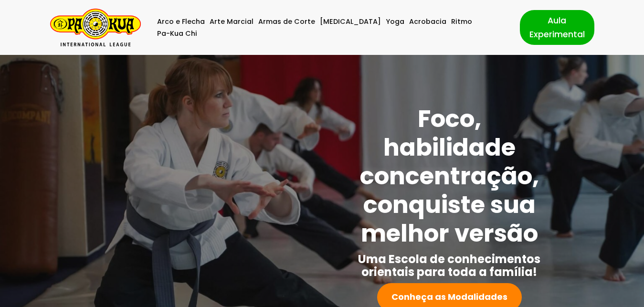 This screenshot has width=644, height=307. Describe the element at coordinates (449, 296) in the screenshot. I see `strong: Conheça as Modalidades` at that location.